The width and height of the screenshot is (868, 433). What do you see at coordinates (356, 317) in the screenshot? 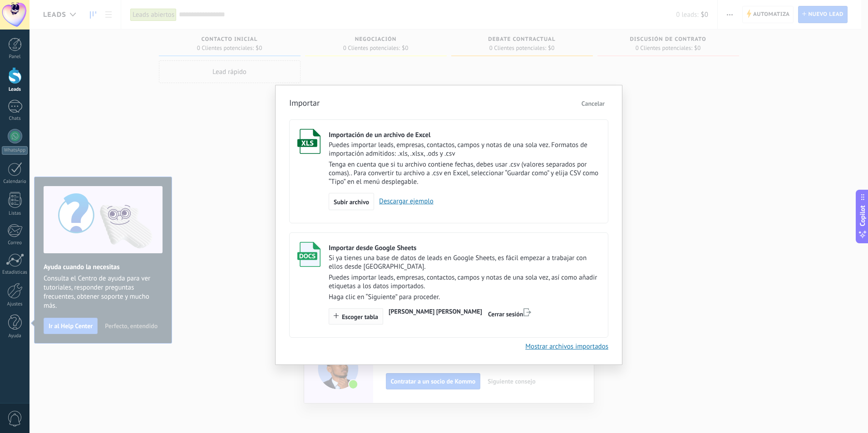
I see `button: Importar desde Google SheetsSi ya tienes una base de datos de leads en Google Sheets, es fácil em...` at bounding box center [356, 317].